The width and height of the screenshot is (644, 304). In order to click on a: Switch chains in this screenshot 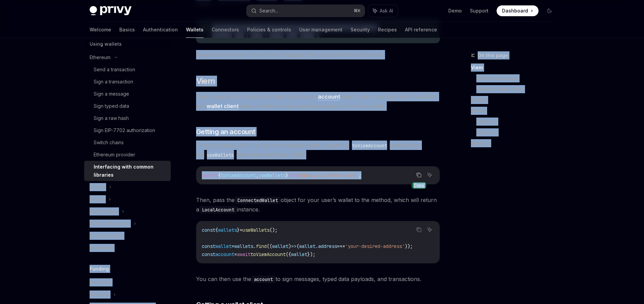, I will do `click(127, 143)`.